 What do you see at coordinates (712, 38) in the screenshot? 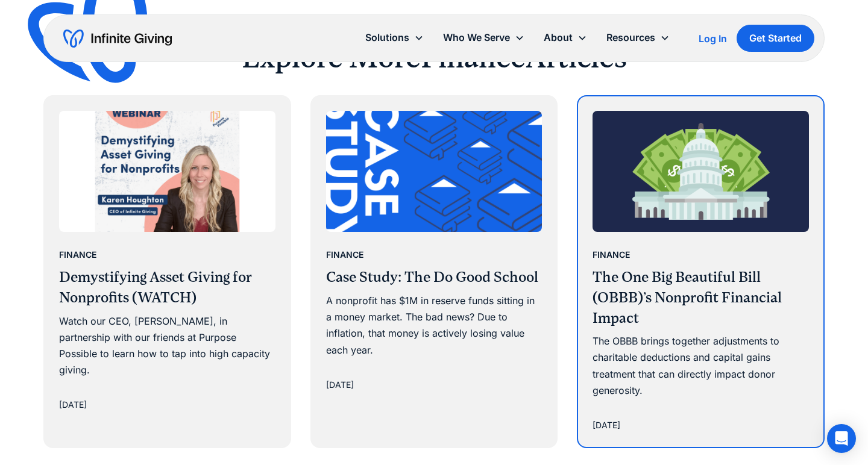
I see `a: Log In` at bounding box center [712, 38].